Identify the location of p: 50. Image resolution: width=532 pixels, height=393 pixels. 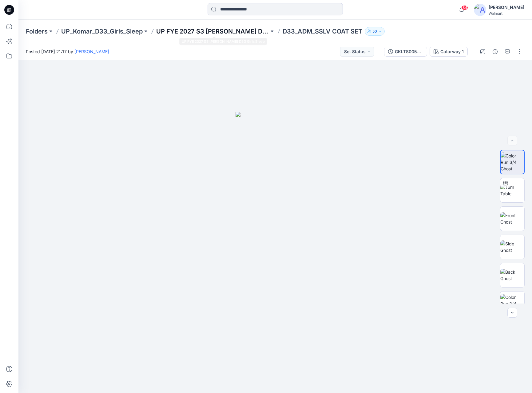
(375, 31).